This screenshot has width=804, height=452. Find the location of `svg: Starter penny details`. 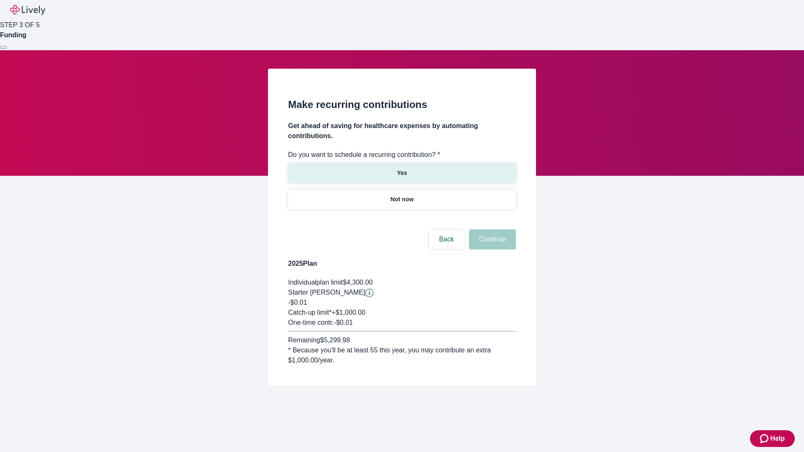

svg: Starter penny details is located at coordinates (369, 293).